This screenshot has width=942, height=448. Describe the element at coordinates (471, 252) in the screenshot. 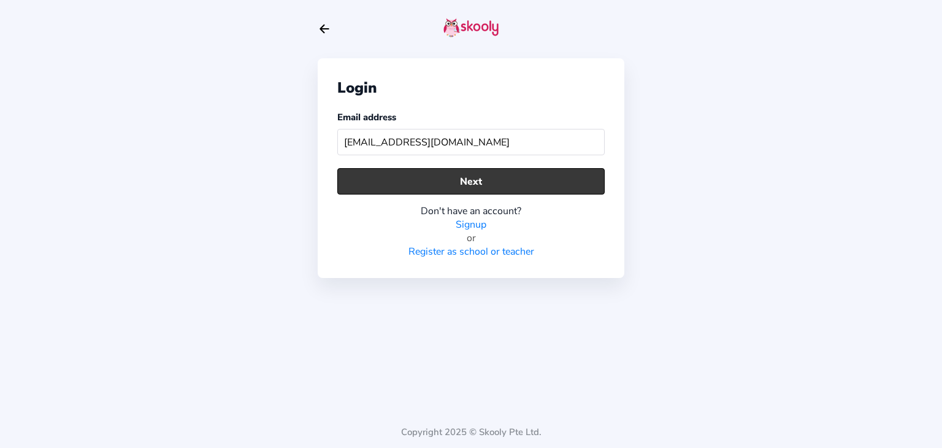

I see `a: Register as school or teacher` at that location.